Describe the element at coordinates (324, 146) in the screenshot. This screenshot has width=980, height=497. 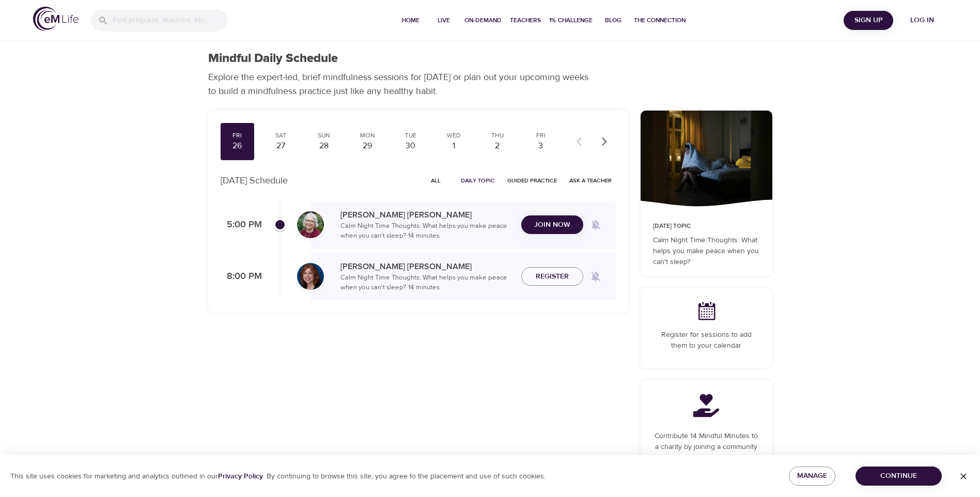
I see `div: 28` at that location.